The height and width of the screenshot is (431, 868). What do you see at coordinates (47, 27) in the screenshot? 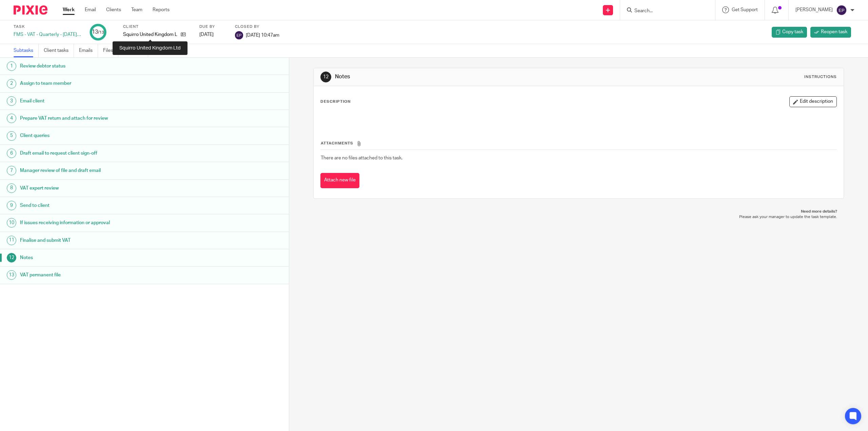
I see `label: Task` at bounding box center [47, 27].